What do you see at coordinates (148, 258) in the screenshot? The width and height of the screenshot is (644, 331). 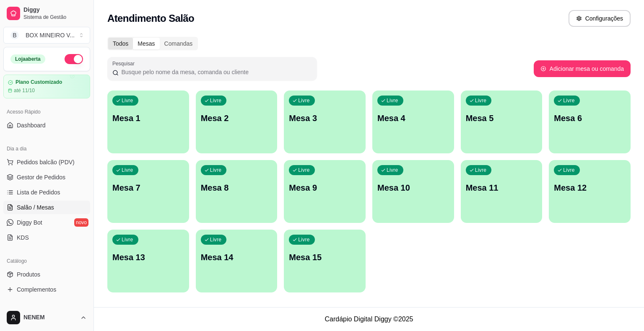 I see `p: Mesa 13` at bounding box center [148, 258].